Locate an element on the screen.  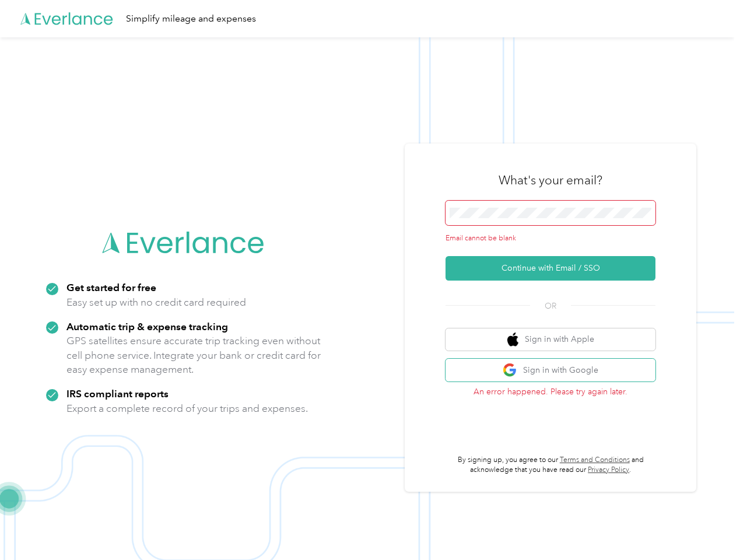
img: apple logo is located at coordinates (513, 340).